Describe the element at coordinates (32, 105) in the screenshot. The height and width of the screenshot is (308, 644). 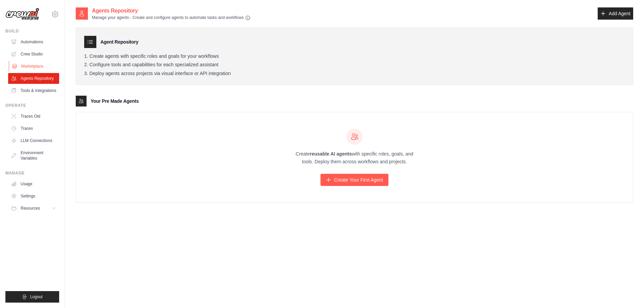
I see `div: Operate` at that location.